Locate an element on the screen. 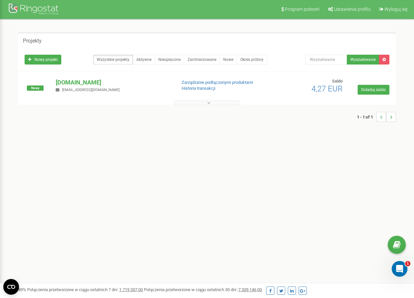  span: 1 - 1 of 1 is located at coordinates (366, 117).